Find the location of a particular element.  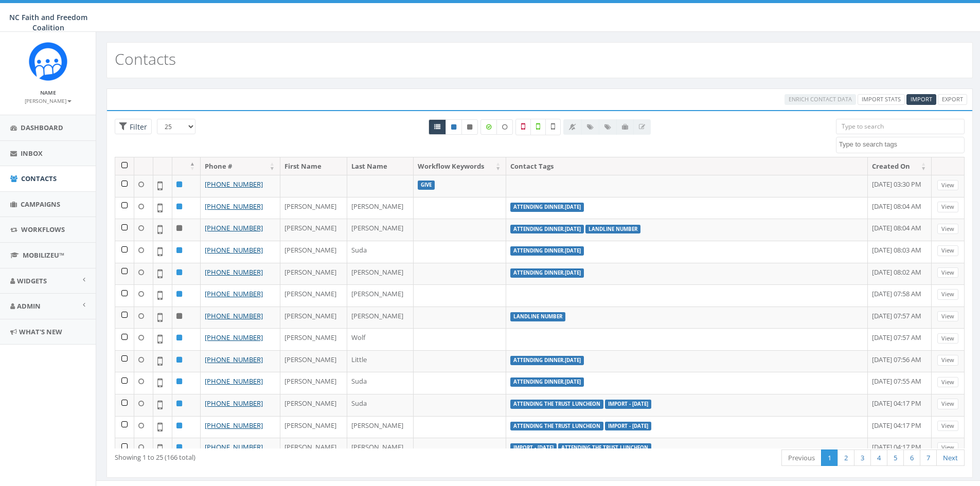

label: Data Enriched is located at coordinates (489, 127).